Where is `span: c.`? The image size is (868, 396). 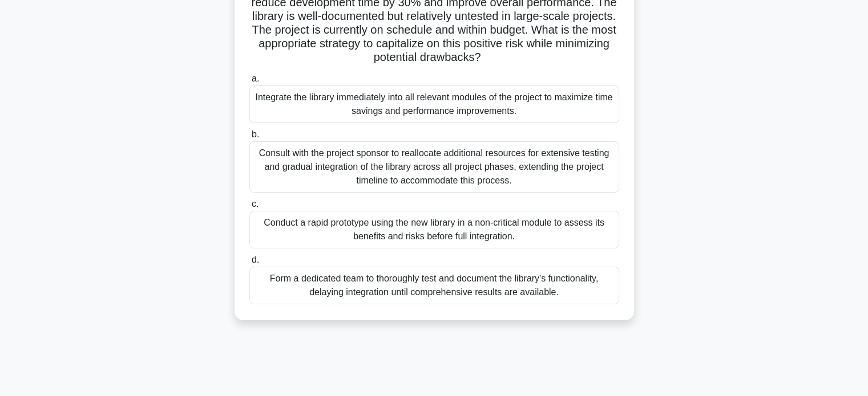 span: c. is located at coordinates (255, 204).